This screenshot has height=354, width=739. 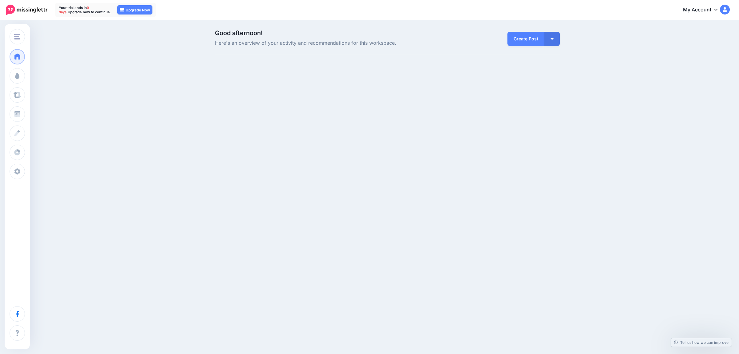 What do you see at coordinates (239, 33) in the screenshot?
I see `span: Good afternoon!` at bounding box center [239, 33].